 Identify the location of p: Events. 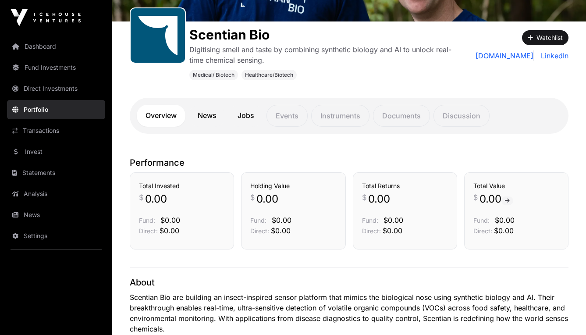
(287, 116).